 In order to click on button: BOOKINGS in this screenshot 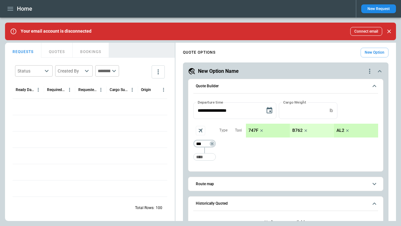, I will do `click(91, 50)`.